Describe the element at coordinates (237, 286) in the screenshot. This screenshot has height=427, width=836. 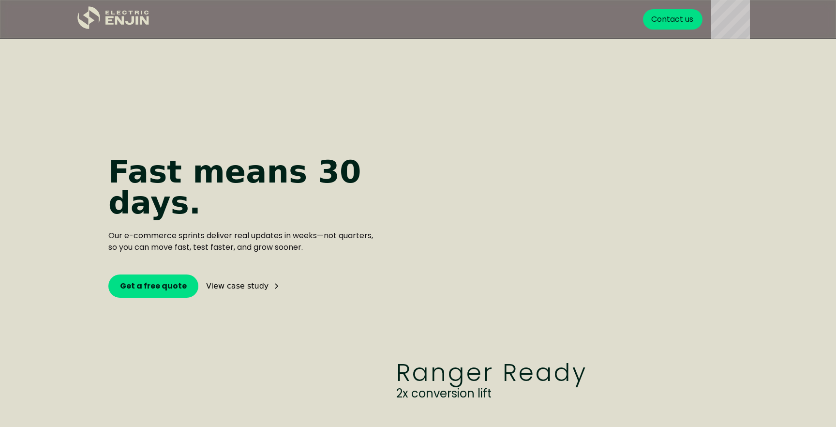
I see `div: View case study` at that location.